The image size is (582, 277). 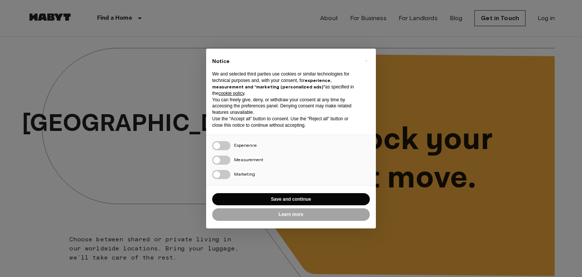 What do you see at coordinates (285, 106) in the screenshot?
I see `p: You can freely give, deny, or withdraw your consent at any time by accessing the preferences pane...` at bounding box center [285, 106].